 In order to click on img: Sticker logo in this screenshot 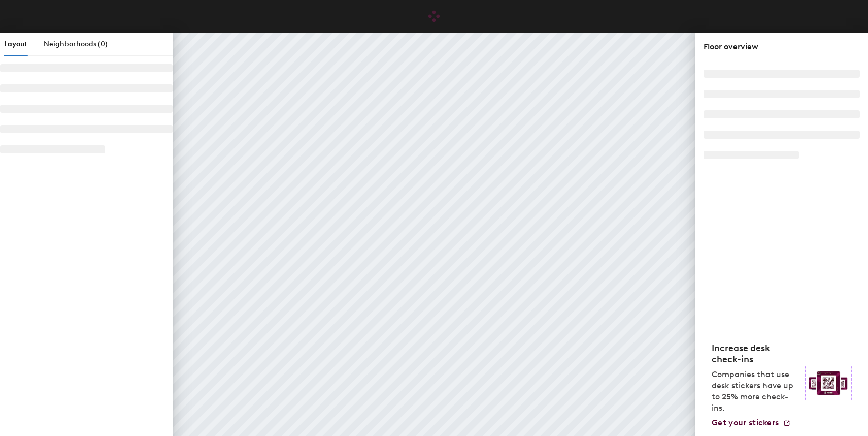, I will do `click(828, 383)`.